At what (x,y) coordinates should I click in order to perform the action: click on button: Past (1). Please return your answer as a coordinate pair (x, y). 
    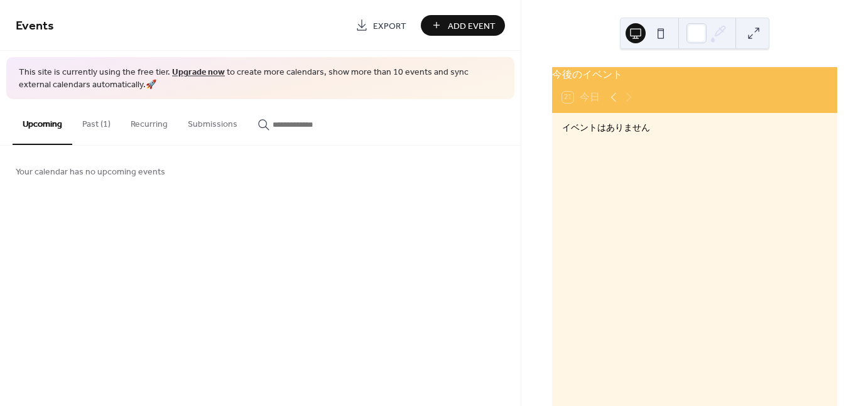
    Looking at the image, I should click on (96, 121).